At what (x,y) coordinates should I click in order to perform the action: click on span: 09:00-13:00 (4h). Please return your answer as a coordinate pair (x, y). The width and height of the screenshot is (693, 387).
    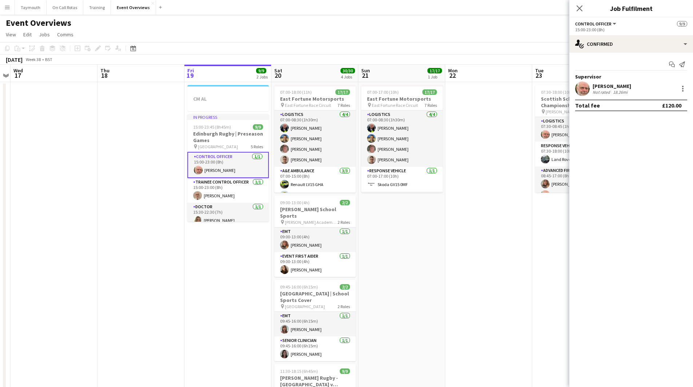
    Looking at the image, I should click on (295, 203).